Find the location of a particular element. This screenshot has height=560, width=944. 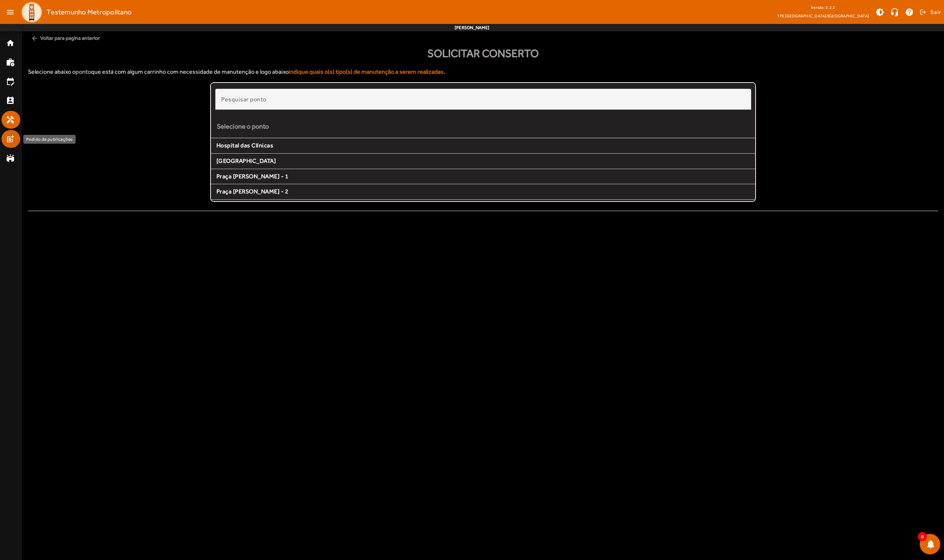

mat-icon: work_history is located at coordinates (10, 62).